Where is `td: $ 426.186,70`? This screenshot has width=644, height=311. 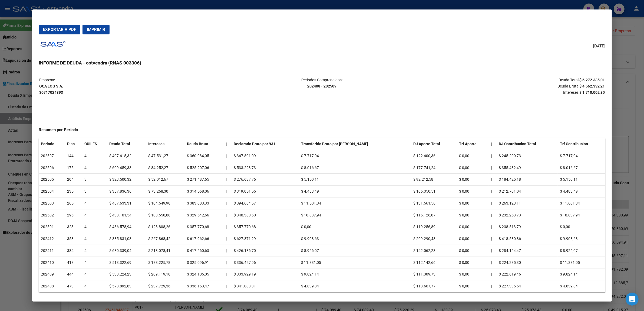
td: $ 426.186,70 is located at coordinates (265, 250).